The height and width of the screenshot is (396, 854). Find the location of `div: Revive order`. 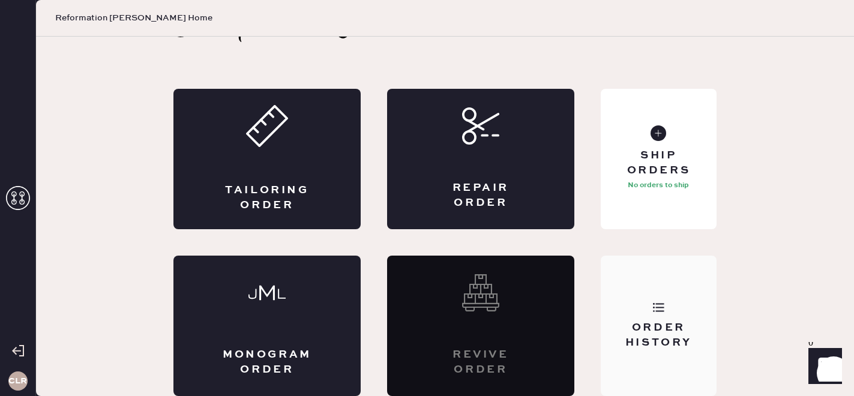

div: Revive order is located at coordinates (481, 362).